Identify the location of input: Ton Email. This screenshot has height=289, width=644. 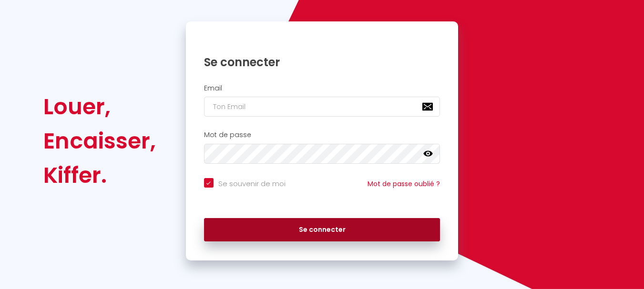
(323, 106).